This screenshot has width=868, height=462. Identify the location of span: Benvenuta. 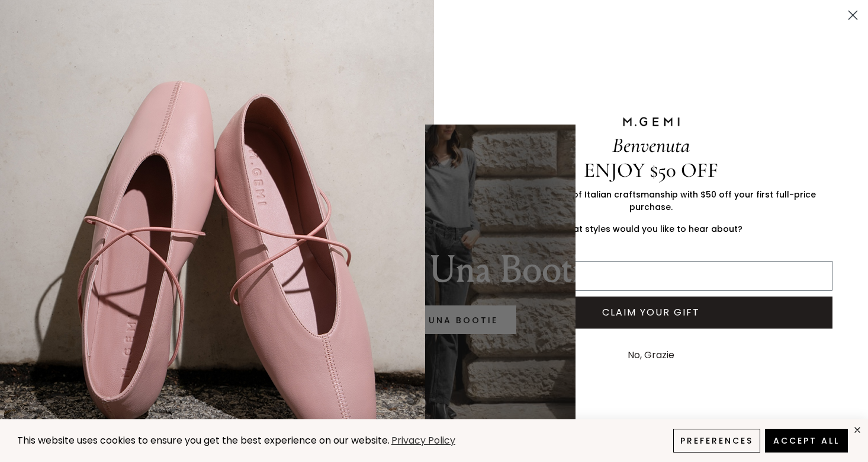
(651, 145).